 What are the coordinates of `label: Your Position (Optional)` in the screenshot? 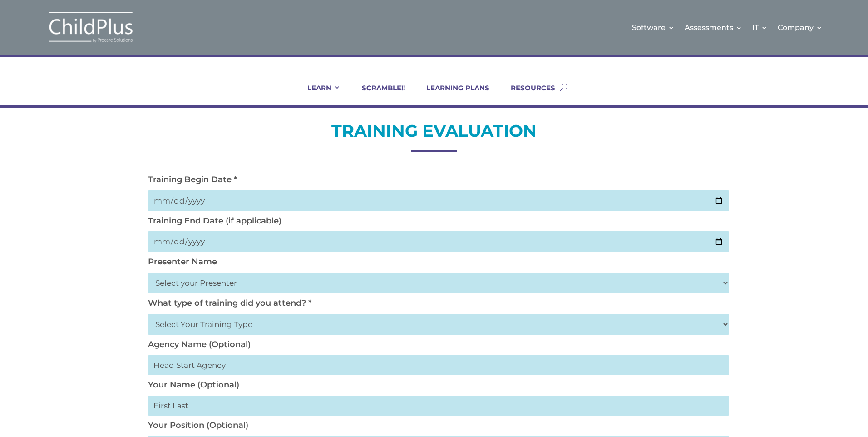 It's located at (198, 425).